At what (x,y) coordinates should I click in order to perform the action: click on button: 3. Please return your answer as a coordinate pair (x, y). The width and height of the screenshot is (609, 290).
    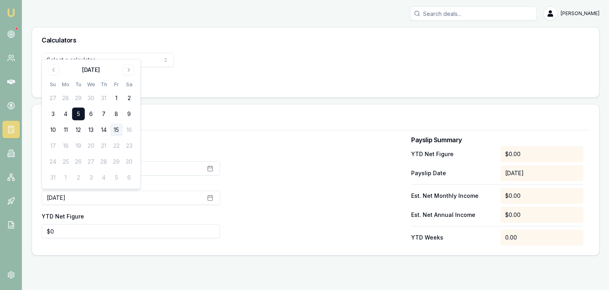
    Looking at the image, I should click on (53, 114).